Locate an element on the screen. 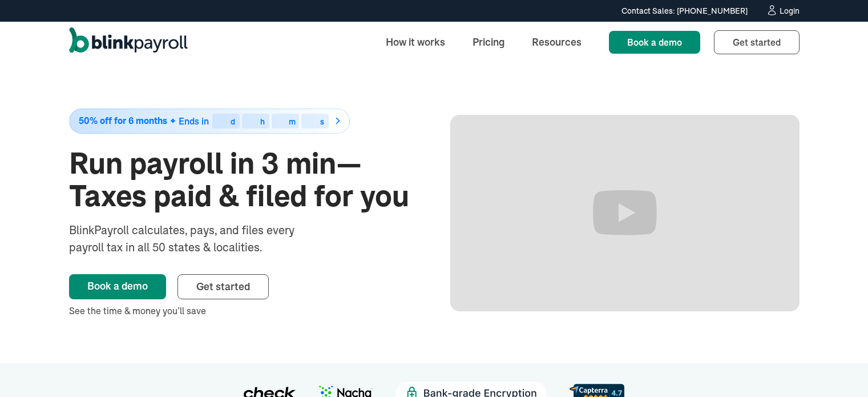 The height and width of the screenshot is (397, 868). div: Login is located at coordinates (789, 11).